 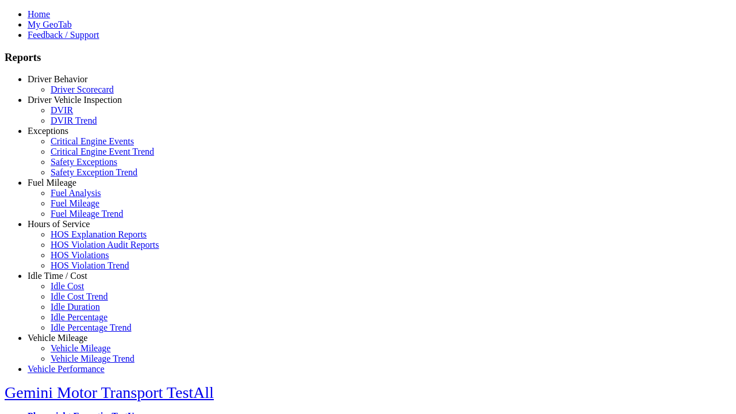 What do you see at coordinates (102, 151) in the screenshot?
I see `a: Critical Engine Event Trend` at bounding box center [102, 151].